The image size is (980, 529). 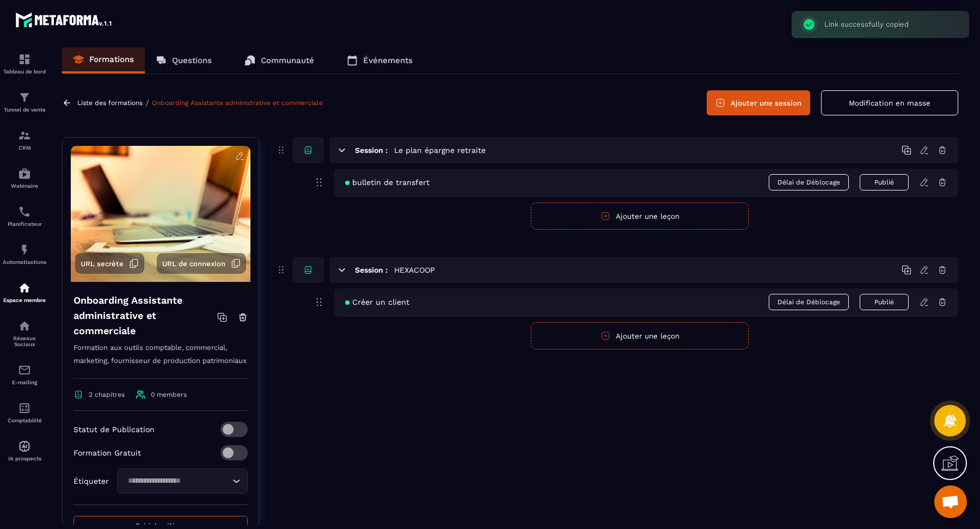 I want to click on a: emailemailE-mailing, so click(x=25, y=375).